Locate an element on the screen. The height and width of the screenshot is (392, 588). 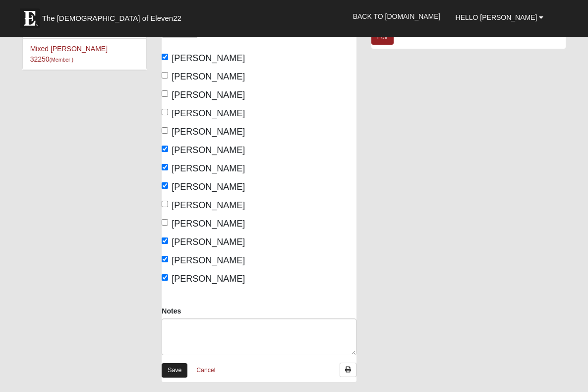
small: (Member ) is located at coordinates (61, 59).